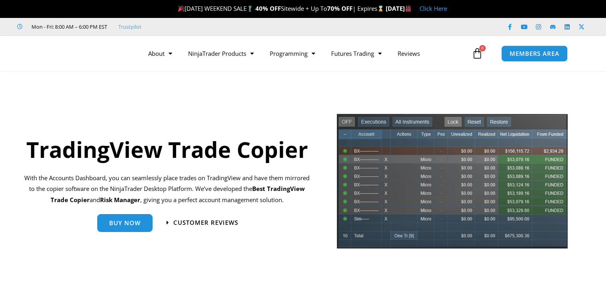 The image size is (606, 291). What do you see at coordinates (293, 53) in the screenshot?
I see `a: Programming` at bounding box center [293, 53].